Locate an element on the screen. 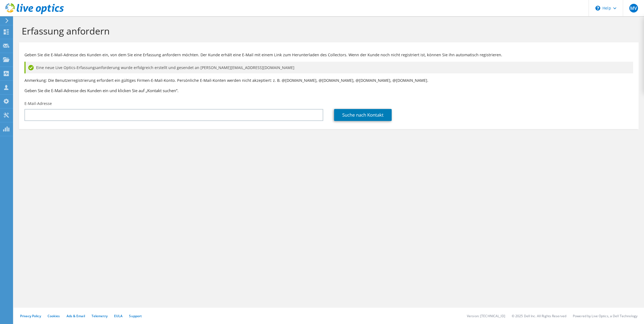  p: Geben Sie die E-Mail-Adresse des Kunden ein, von dem Sie eine Erfassung anfordern möchten. Der Ku... is located at coordinates (329, 55).